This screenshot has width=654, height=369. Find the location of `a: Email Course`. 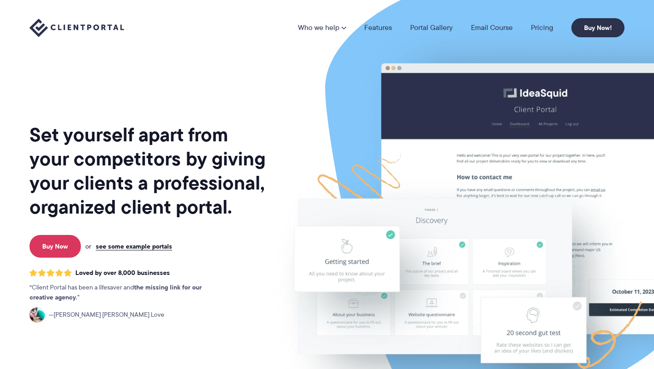

a: Email Course is located at coordinates (492, 28).